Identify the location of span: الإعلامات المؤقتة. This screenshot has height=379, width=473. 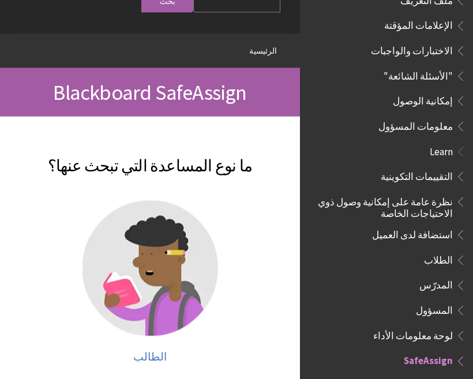
(418, 24).